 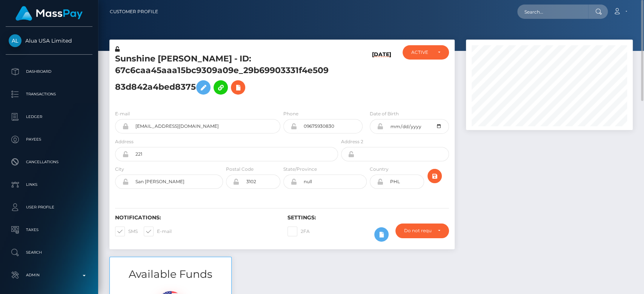 What do you see at coordinates (49, 140) in the screenshot?
I see `p: Payees` at bounding box center [49, 140].